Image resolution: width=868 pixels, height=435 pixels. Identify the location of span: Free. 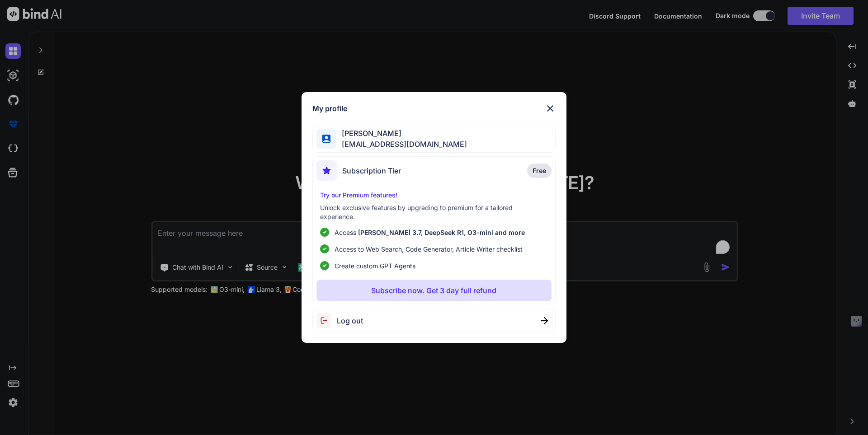
(539, 171).